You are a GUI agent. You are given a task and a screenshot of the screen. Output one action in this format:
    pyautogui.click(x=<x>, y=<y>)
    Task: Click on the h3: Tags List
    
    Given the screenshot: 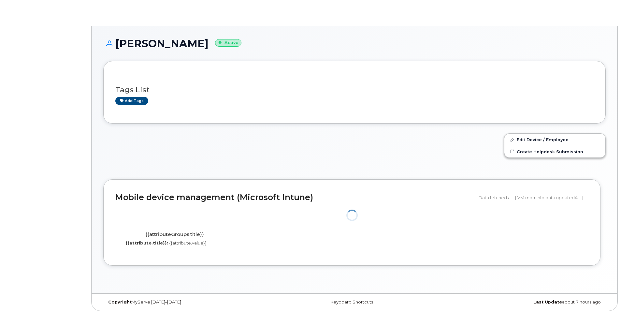 What is the action you would take?
    pyautogui.click(x=354, y=90)
    